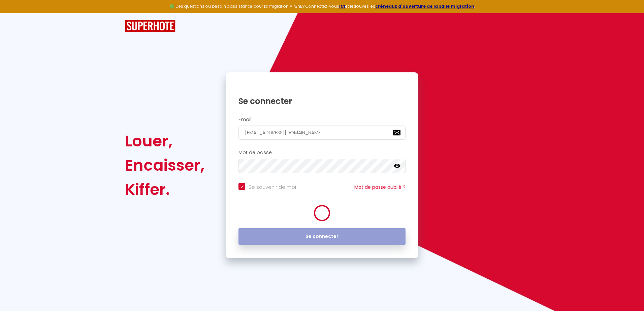  Describe the element at coordinates (322, 101) in the screenshot. I see `h1: Se connecter` at that location.